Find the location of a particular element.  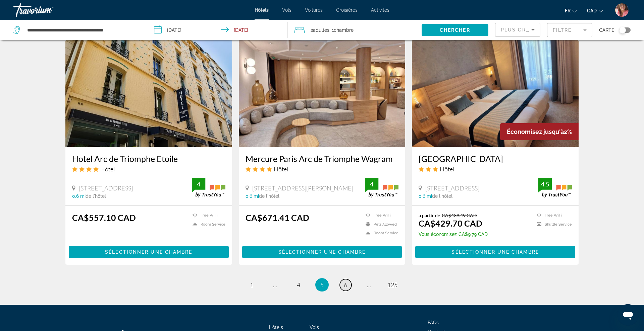

span: Vous économisez is located at coordinates (438, 234).